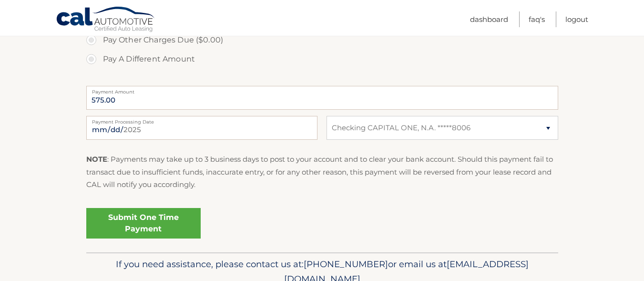  I want to click on a: FAQ's, so click(536, 19).